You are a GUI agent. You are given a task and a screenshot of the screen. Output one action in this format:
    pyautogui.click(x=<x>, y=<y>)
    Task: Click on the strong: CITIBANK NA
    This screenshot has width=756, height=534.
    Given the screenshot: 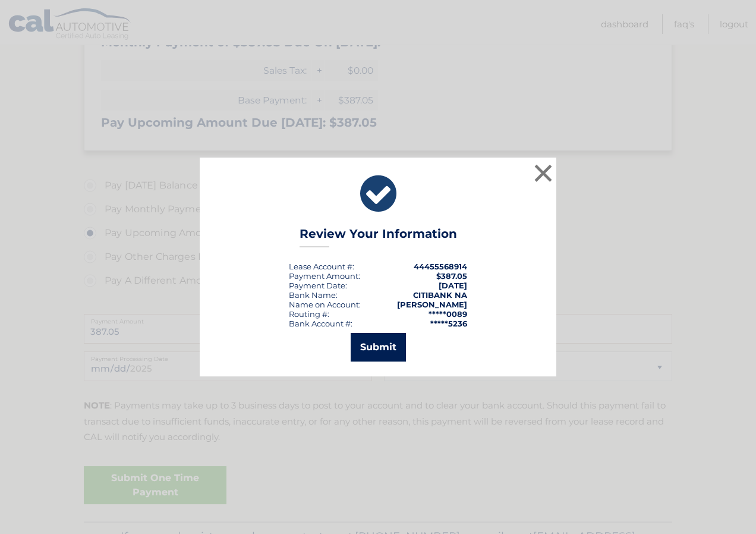 What is the action you would take?
    pyautogui.click(x=440, y=295)
    